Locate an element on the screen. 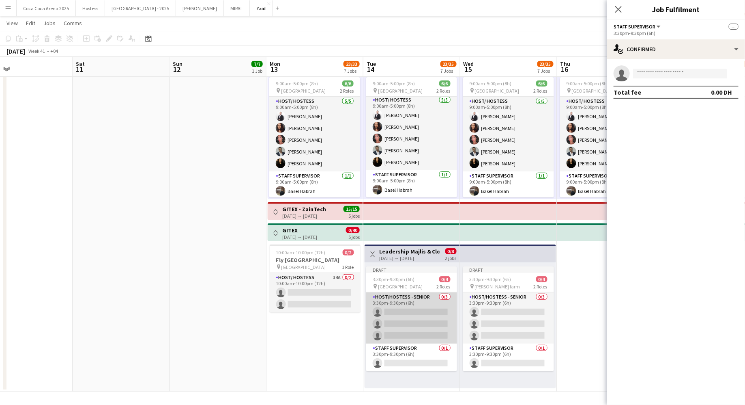 This screenshot has width=745, height=405. span: Sun is located at coordinates (178, 64).